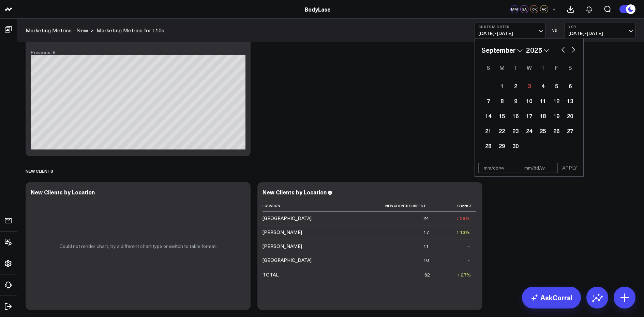 This screenshot has height=317, width=644. What do you see at coordinates (57, 30) in the screenshot?
I see `a: Marketing Metrics - New` at bounding box center [57, 30].